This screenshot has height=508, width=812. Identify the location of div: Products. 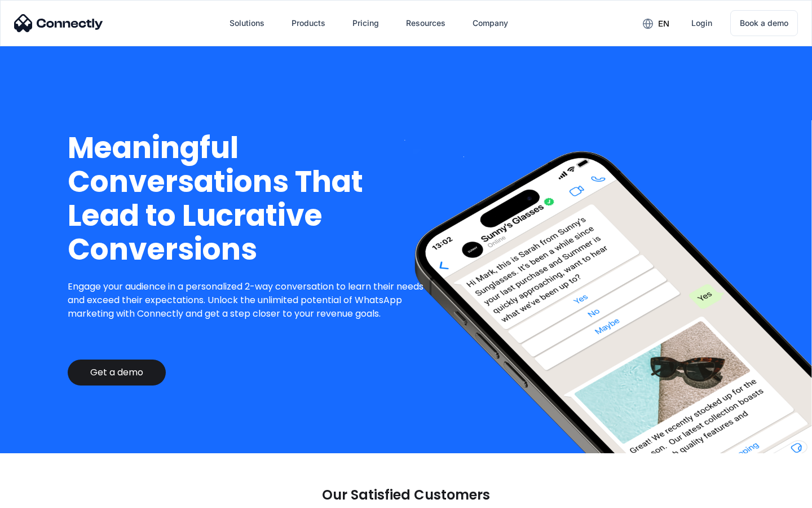
(308, 23).